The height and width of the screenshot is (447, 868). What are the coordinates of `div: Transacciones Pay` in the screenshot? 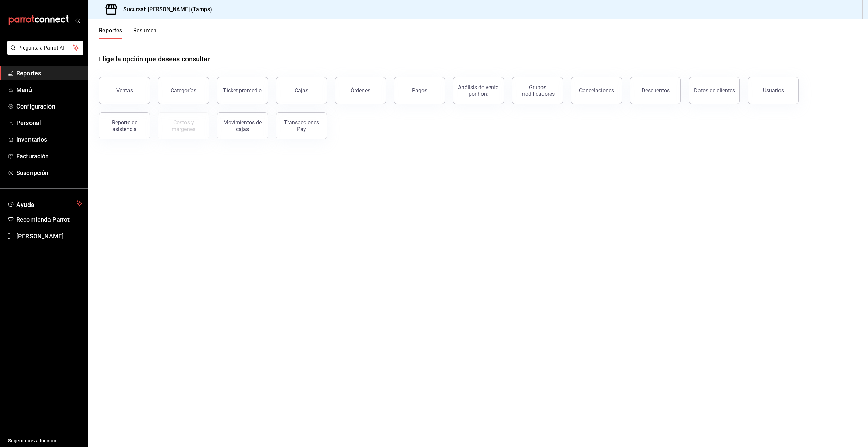 It's located at (302, 126).